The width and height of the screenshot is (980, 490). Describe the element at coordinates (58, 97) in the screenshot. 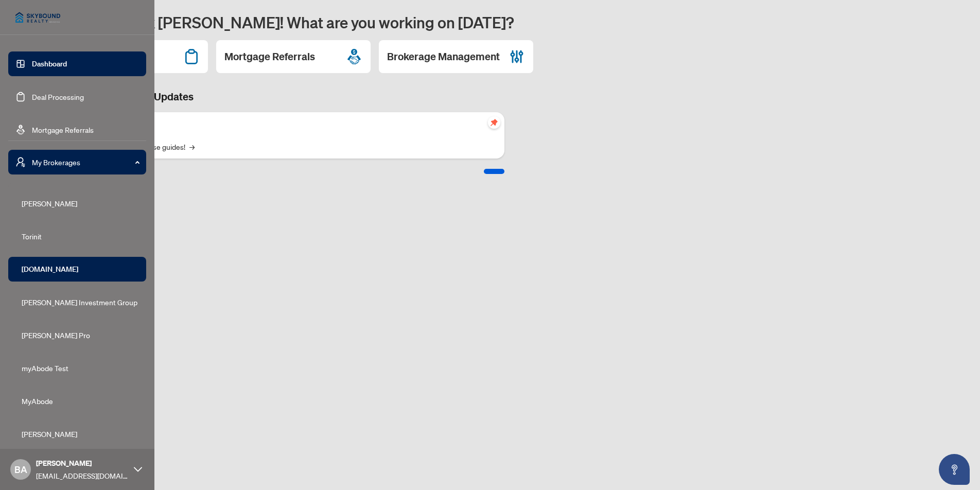

I see `a: Deal Processing` at that location.